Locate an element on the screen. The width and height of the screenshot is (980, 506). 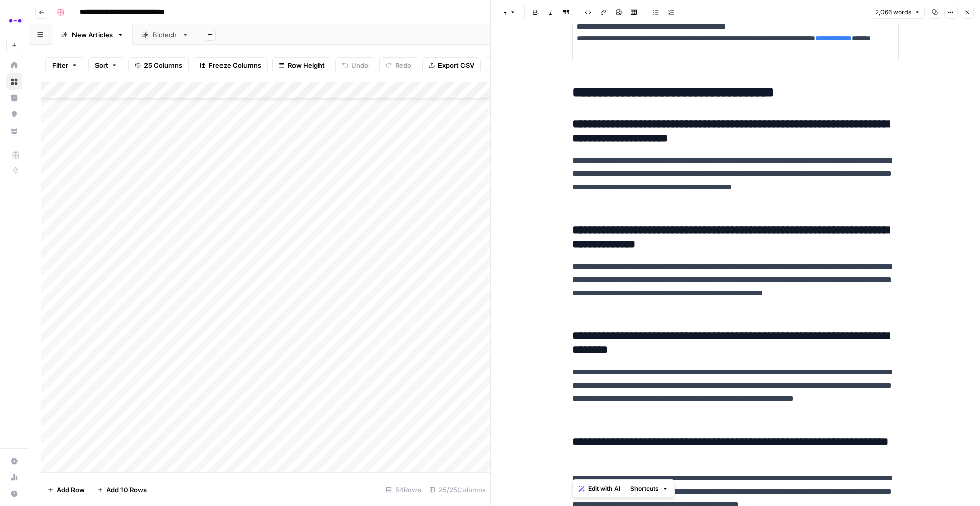
span: Sort is located at coordinates (101, 66).